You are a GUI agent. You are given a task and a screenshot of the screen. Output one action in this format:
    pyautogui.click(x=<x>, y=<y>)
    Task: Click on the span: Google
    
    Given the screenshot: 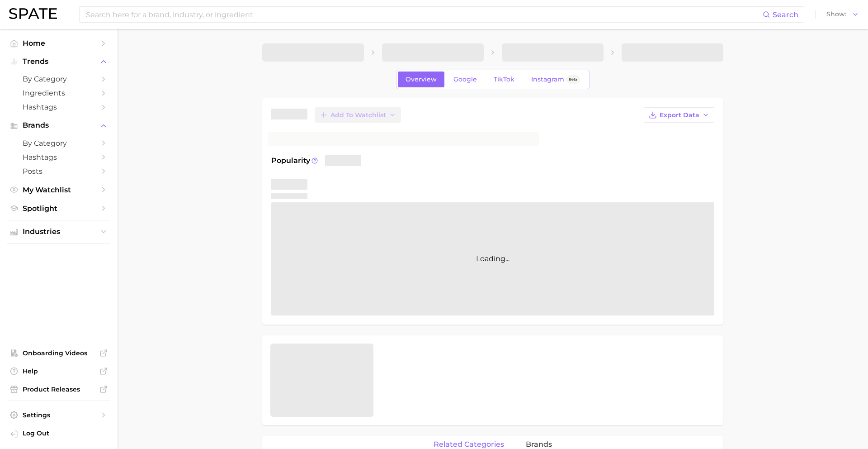 What is the action you would take?
    pyautogui.click(x=465, y=79)
    